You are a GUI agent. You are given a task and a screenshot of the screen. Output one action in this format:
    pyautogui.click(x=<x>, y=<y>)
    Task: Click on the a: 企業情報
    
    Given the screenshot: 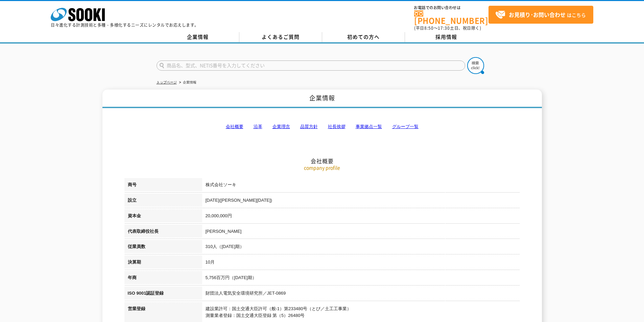 What is the action you would take?
    pyautogui.click(x=198, y=37)
    